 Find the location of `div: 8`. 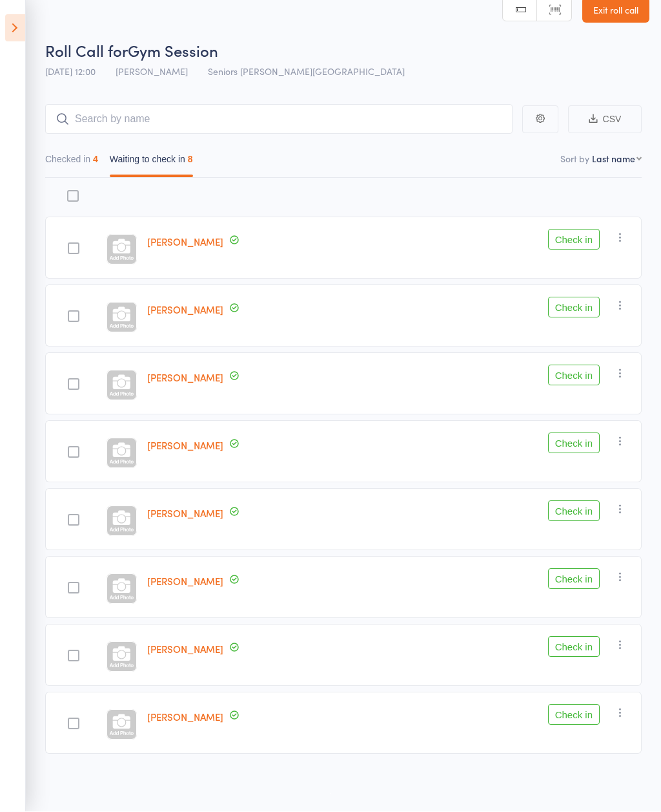

div: 8 is located at coordinates (191, 160).